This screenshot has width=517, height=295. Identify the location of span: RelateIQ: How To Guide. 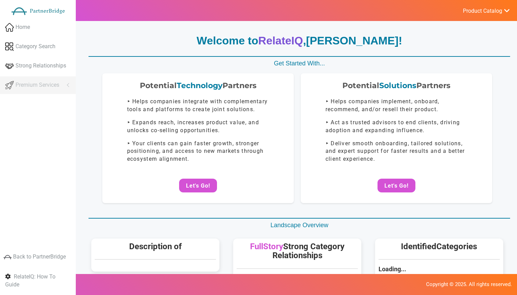
(30, 281).